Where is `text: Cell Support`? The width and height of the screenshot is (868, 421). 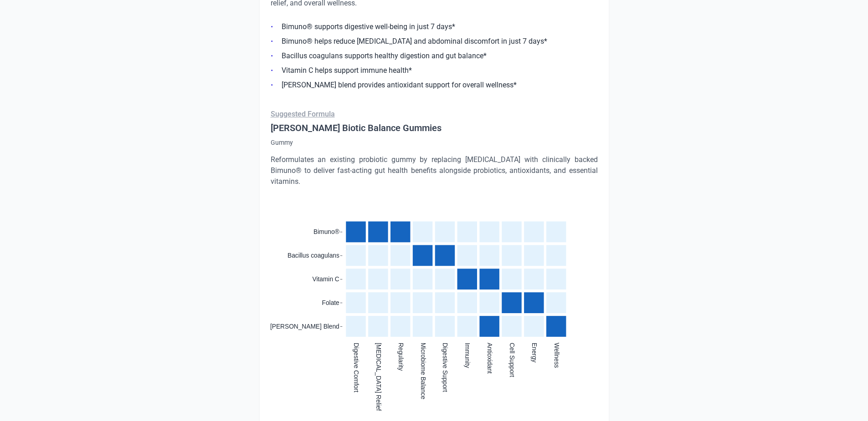
text: Cell Support is located at coordinates (512, 360).